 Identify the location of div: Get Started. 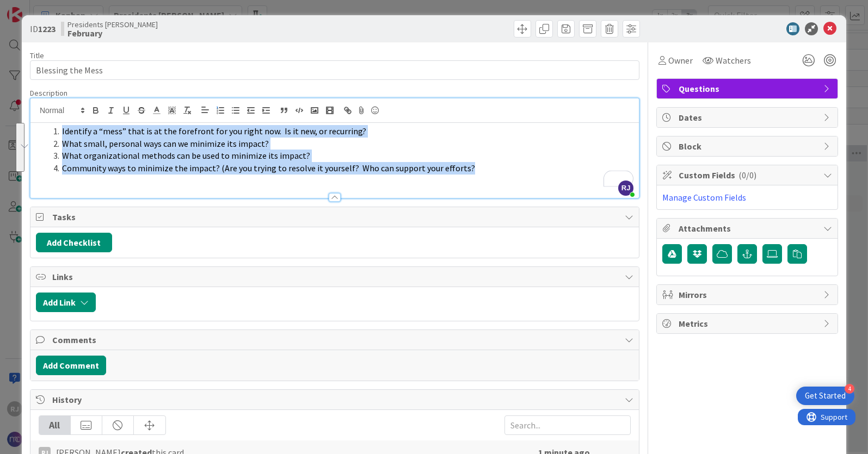
(825, 396).